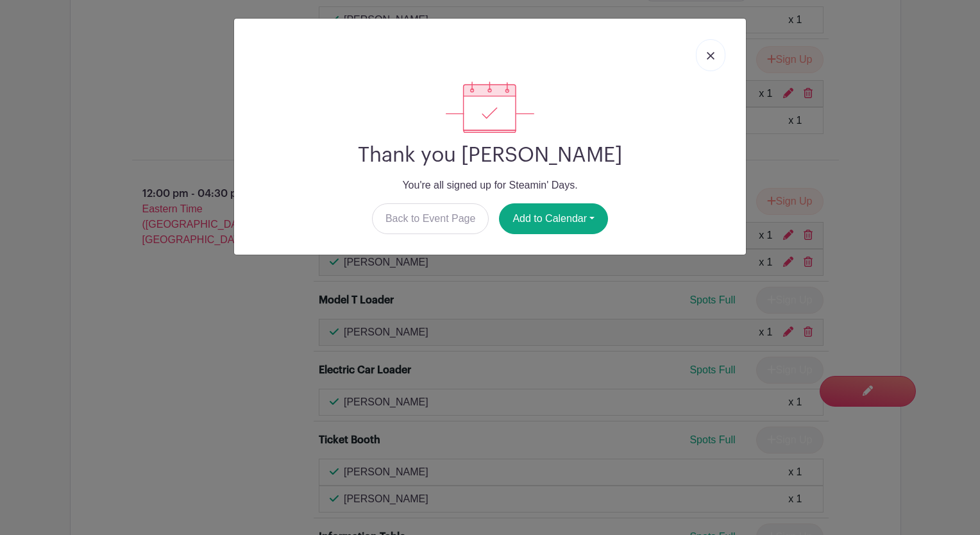 The height and width of the screenshot is (535, 980). Describe the element at coordinates (490, 186) in the screenshot. I see `p: You're all signed up for Steamin' Days.` at that location.